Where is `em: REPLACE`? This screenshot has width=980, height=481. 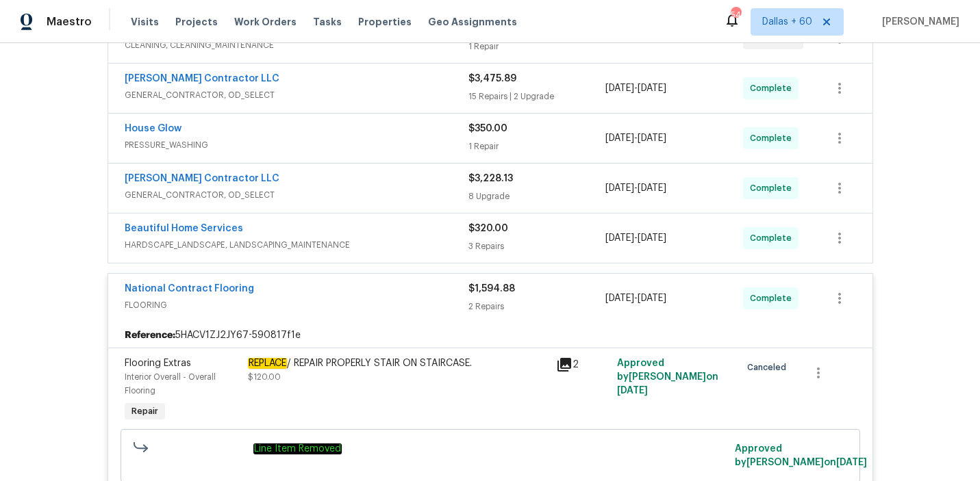 em: REPLACE is located at coordinates (267, 363).